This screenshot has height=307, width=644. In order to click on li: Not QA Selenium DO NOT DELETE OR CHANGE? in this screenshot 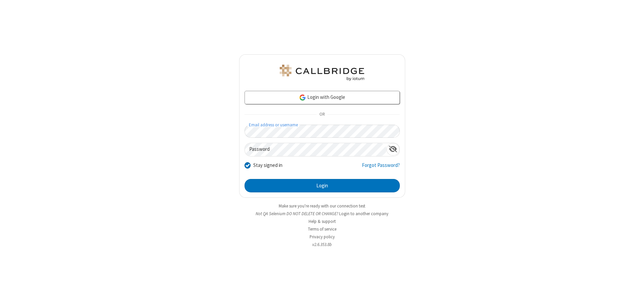, I will do `click(322, 213)`.